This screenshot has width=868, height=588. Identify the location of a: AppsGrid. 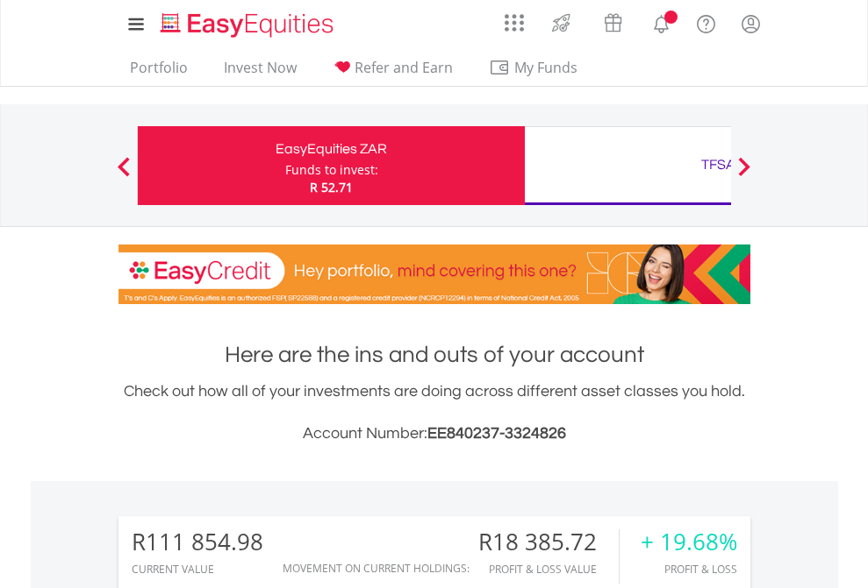
(514, 18).